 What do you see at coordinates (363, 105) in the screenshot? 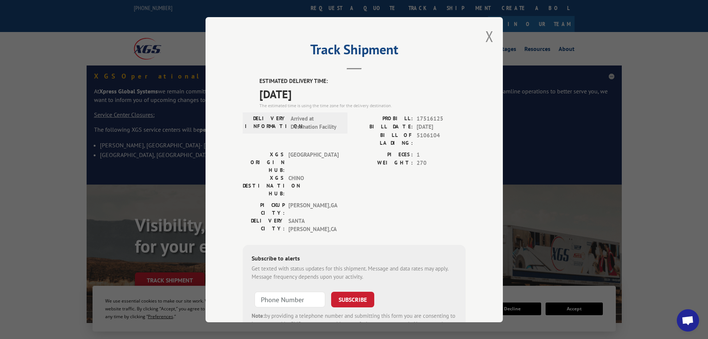
I see `div: The estimated time is using the time zone for the delivery destination.` at bounding box center [363, 105].